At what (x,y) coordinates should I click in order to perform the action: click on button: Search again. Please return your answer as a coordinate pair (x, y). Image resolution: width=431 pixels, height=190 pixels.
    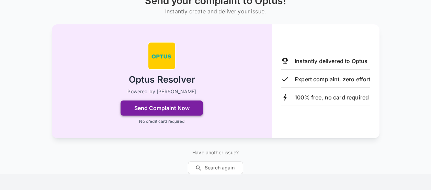
    Looking at the image, I should click on (215, 168).